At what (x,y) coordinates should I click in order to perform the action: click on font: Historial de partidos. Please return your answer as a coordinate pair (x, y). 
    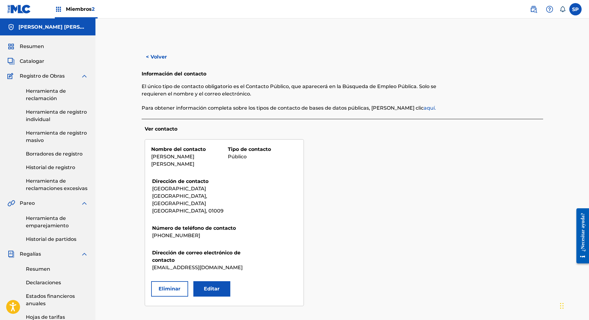
    Looking at the image, I should click on (51, 239).